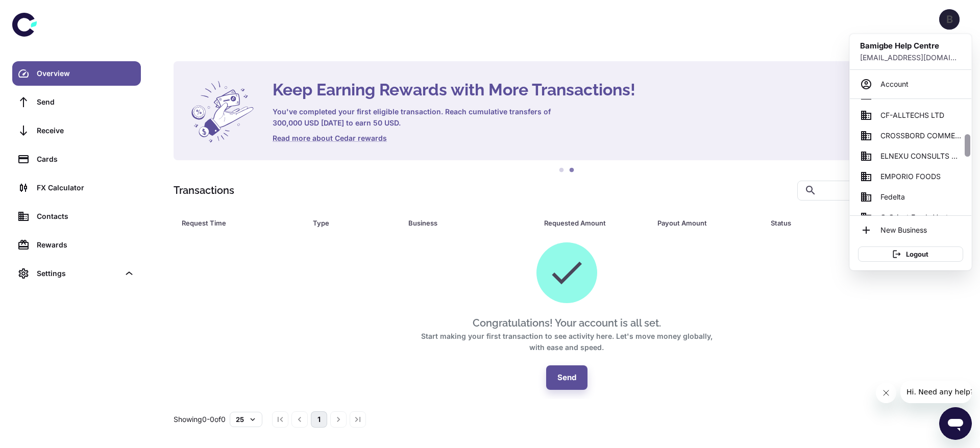 The image size is (980, 448). What do you see at coordinates (921, 156) in the screenshot?
I see `span: ELNEXU CONSULTS LIMITED` at bounding box center [921, 156].